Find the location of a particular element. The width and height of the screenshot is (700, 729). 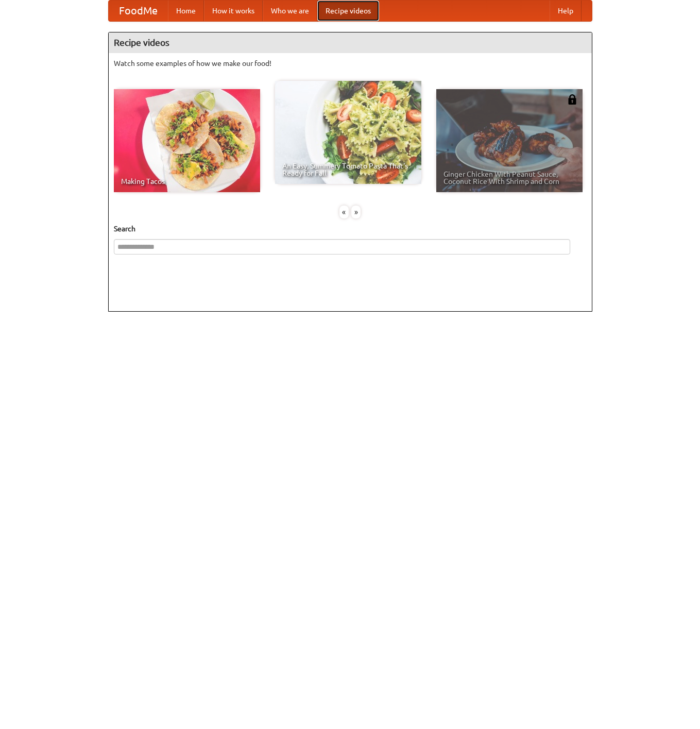

a: Making Tacos is located at coordinates (187, 140).